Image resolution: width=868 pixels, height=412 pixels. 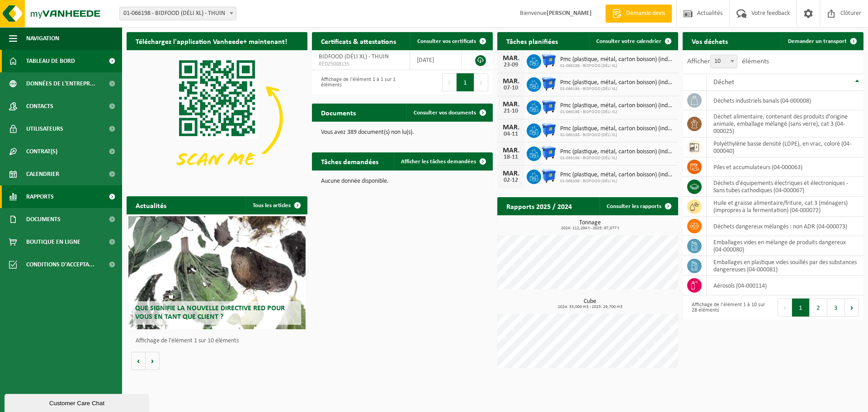 I want to click on a: Demande devis, so click(x=638, y=14).